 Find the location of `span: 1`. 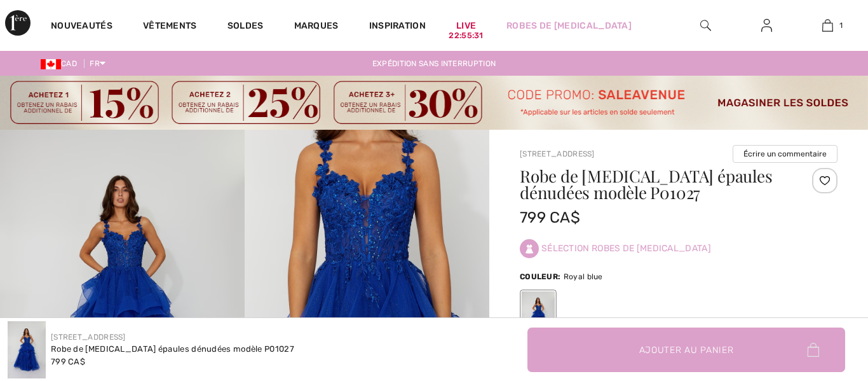

span: 1 is located at coordinates (841, 26).